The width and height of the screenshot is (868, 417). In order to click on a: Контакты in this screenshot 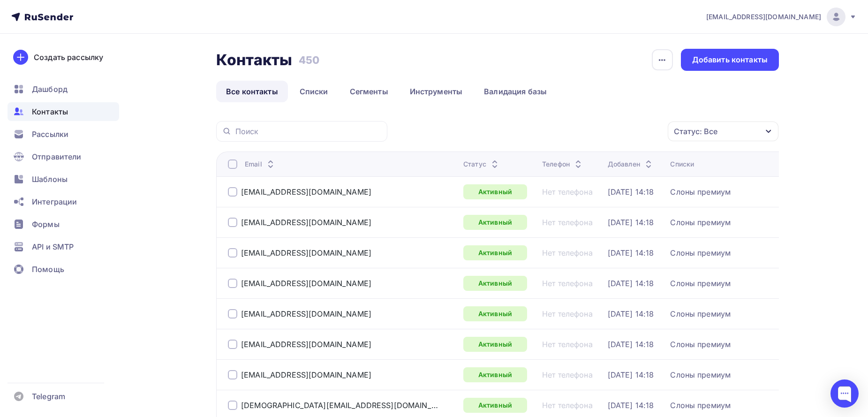, I will do `click(63, 112)`.